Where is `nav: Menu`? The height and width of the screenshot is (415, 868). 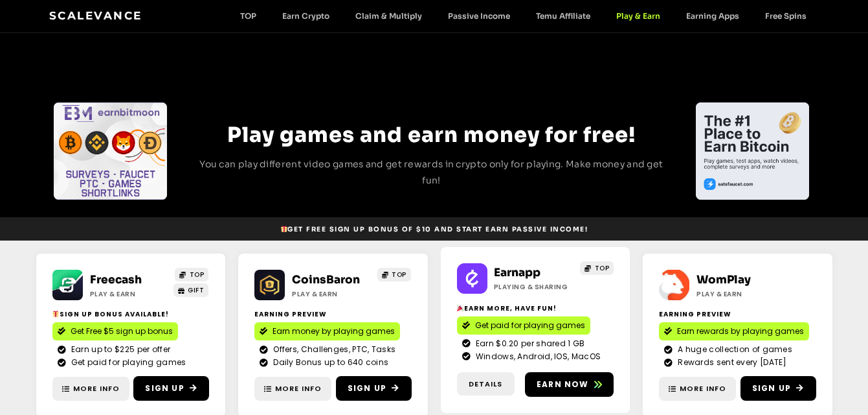 nav: Menu is located at coordinates (523, 16).